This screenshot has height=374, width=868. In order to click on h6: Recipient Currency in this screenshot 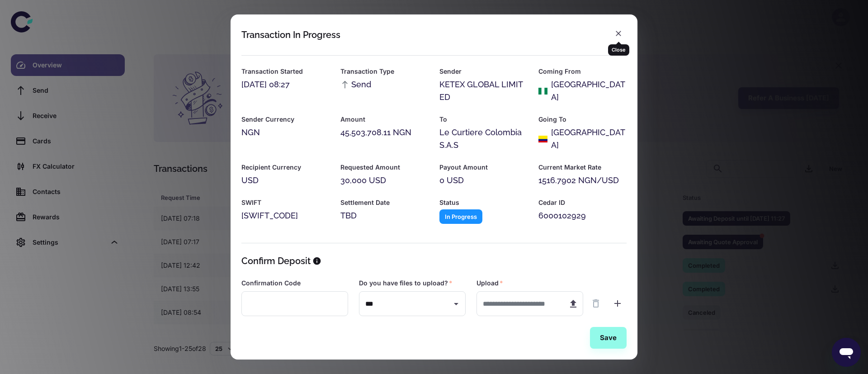, I will do `click(286, 167)`.